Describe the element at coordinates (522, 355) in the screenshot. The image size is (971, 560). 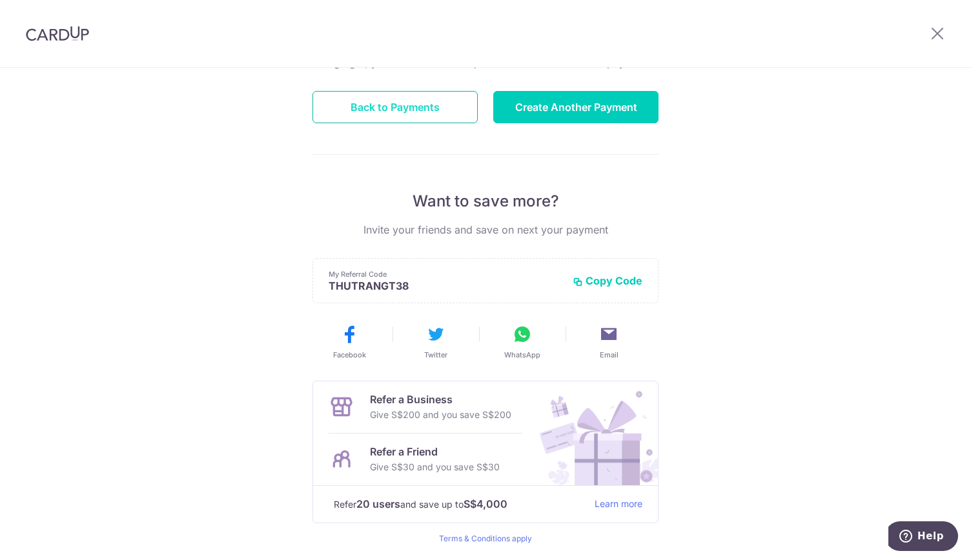
I see `span: WhatsApp` at that location.